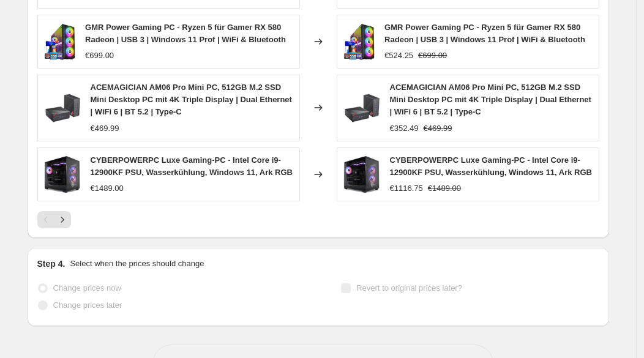 This screenshot has height=358, width=644. What do you see at coordinates (137, 263) in the screenshot?
I see `p: Select when the prices should change` at bounding box center [137, 263].